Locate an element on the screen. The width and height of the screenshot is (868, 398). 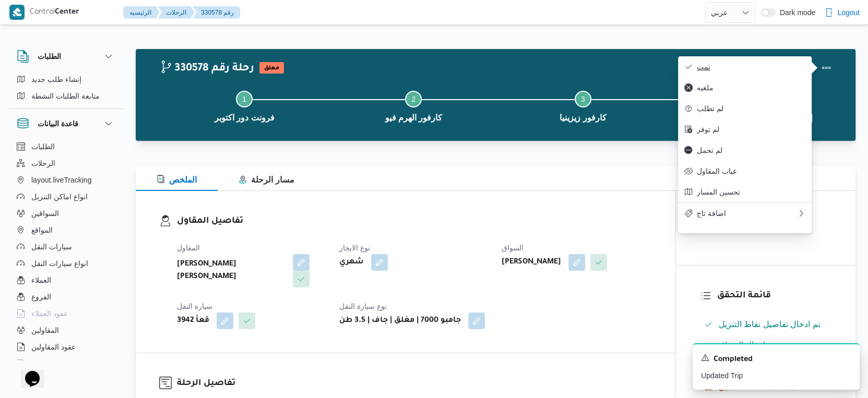
span: الملخص is located at coordinates (176, 179).